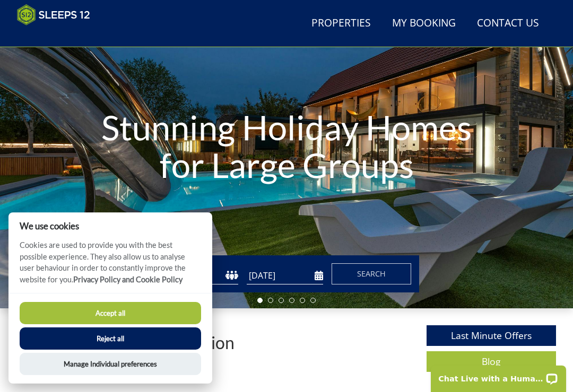 This screenshot has height=392, width=573. Describe the element at coordinates (110, 226) in the screenshot. I see `h2: We use cookies` at that location.